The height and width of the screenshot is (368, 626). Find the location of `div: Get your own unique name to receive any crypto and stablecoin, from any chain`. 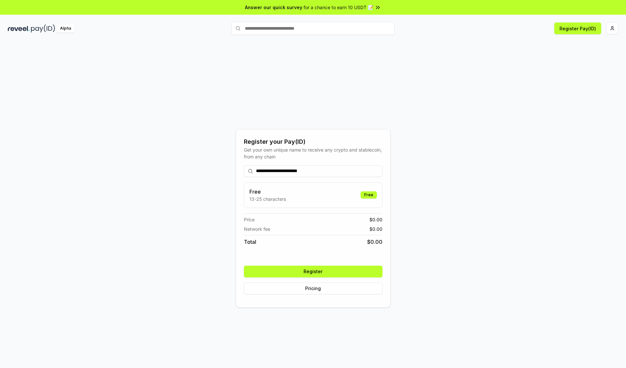

div: Get your own unique name to receive any crypto and stablecoin, from any chain is located at coordinates (313, 153).